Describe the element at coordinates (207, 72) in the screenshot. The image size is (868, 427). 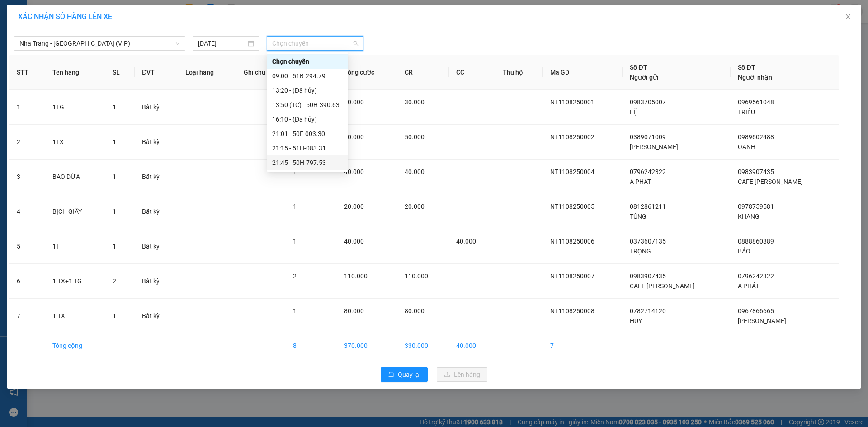
I see `th: Loại hàng` at that location.